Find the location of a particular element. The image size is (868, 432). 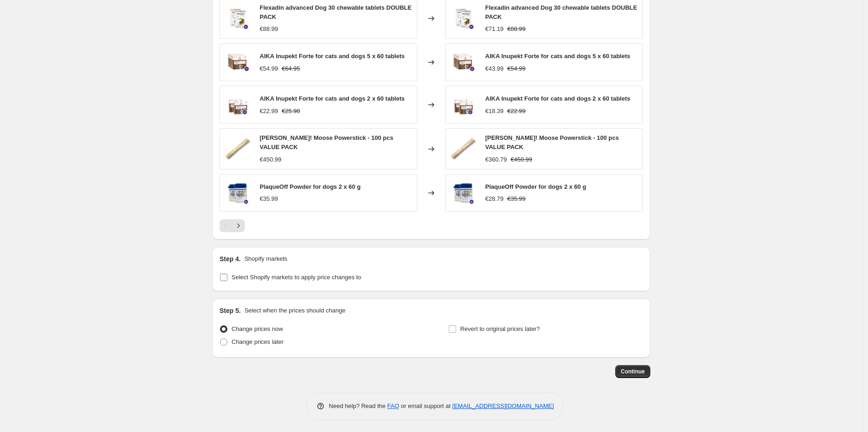

strike: €25.98 is located at coordinates (291, 111).